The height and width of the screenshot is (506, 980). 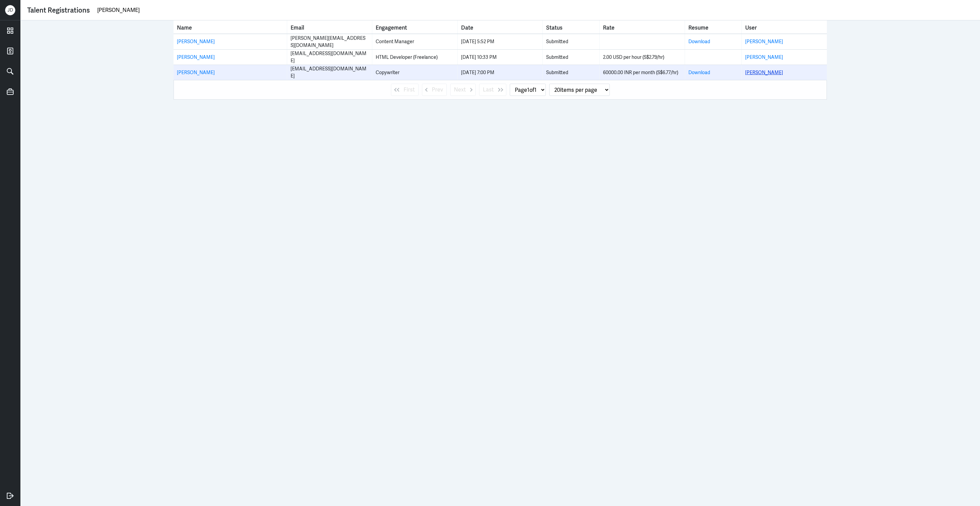 I want to click on div: Copywriter, so click(x=414, y=73).